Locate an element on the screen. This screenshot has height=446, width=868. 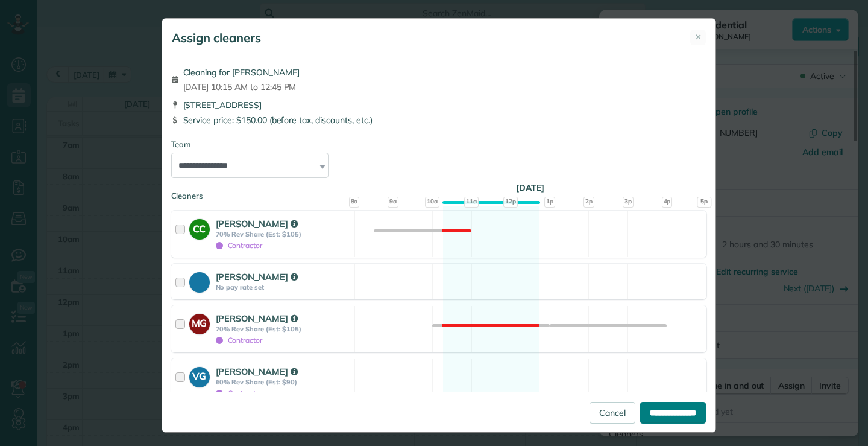
div: Service price: $150.00 (before tax, discounts, etc.) is located at coordinates (439, 120).